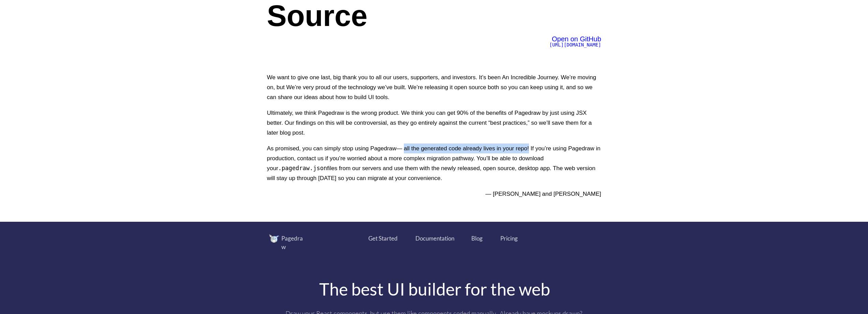 The image size is (868, 314). I want to click on a: Pagedraw, so click(293, 242).